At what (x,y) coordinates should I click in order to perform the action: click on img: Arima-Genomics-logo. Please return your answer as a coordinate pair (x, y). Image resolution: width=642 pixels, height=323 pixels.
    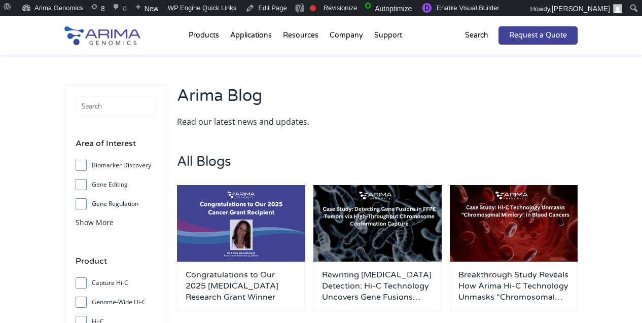
    Looking at the image, I should click on (102, 35).